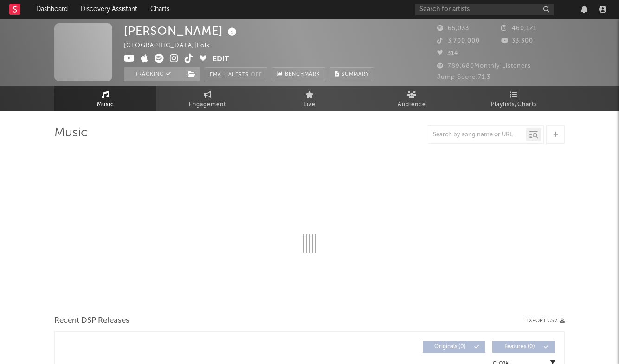 This screenshot has height=364, width=619. I want to click on a: Audience, so click(411, 98).